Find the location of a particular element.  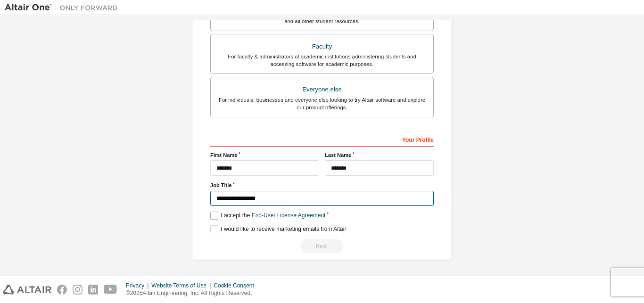

img: altair_logo.svg is located at coordinates (27, 289).